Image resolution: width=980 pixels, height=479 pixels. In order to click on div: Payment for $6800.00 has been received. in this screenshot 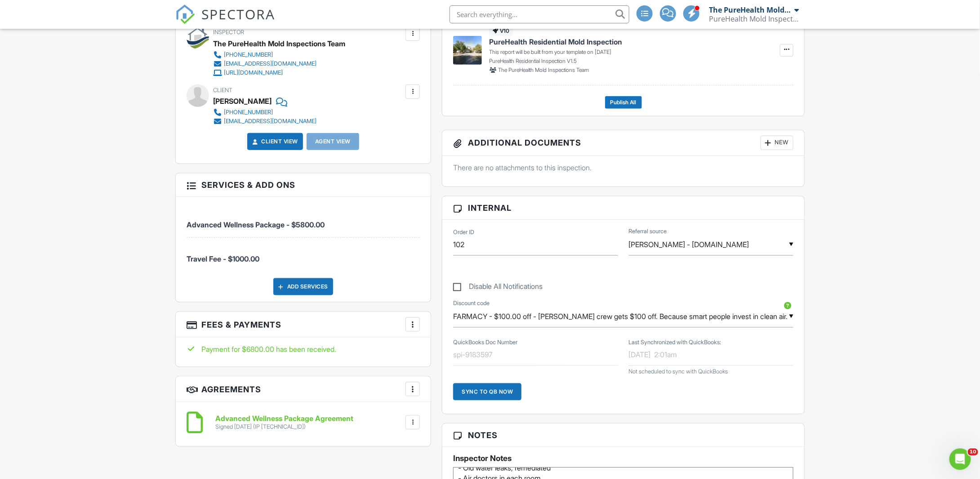, I will do `click(303, 350)`.